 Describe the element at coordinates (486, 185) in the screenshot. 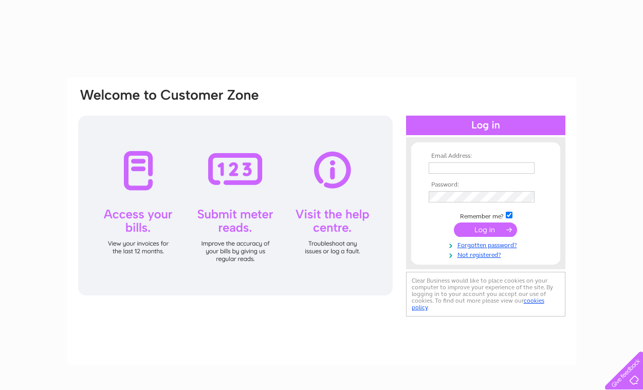

I see `th: Password:` at that location.